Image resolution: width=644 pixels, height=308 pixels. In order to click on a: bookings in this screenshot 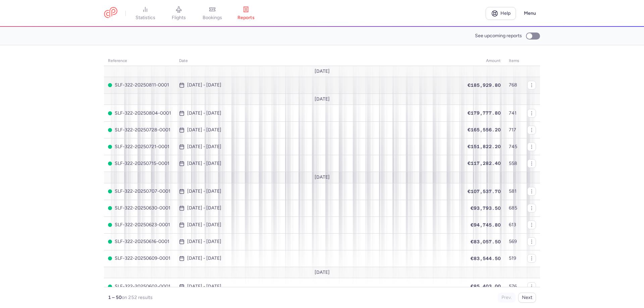, I will do `click(212, 14)`.